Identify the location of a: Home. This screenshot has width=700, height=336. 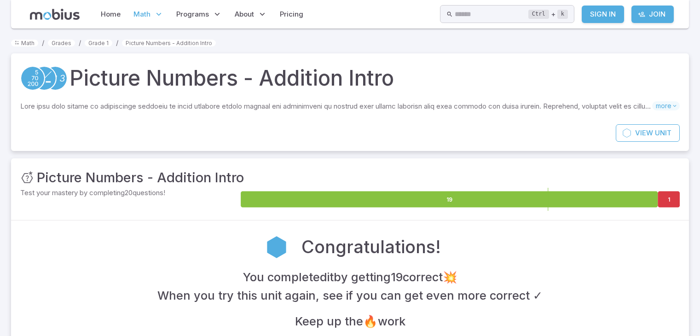
(110, 14).